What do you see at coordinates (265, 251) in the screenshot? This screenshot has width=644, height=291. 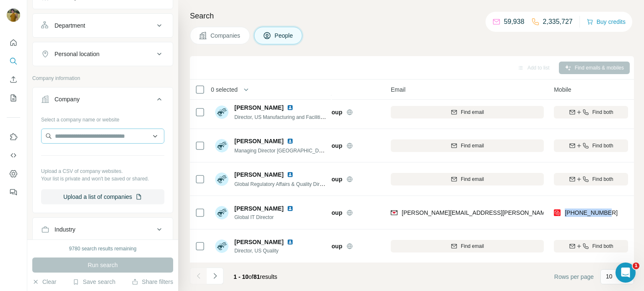 I see `span: Director, US Quality` at bounding box center [265, 251].